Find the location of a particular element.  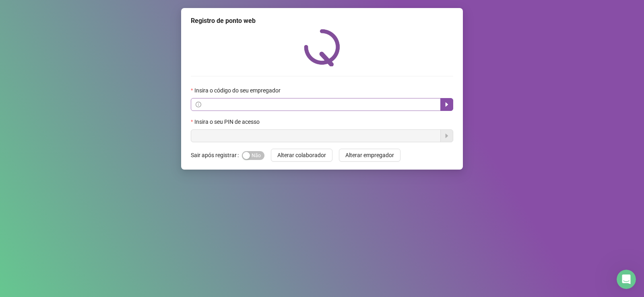

span: caret-right is located at coordinates (447, 105).